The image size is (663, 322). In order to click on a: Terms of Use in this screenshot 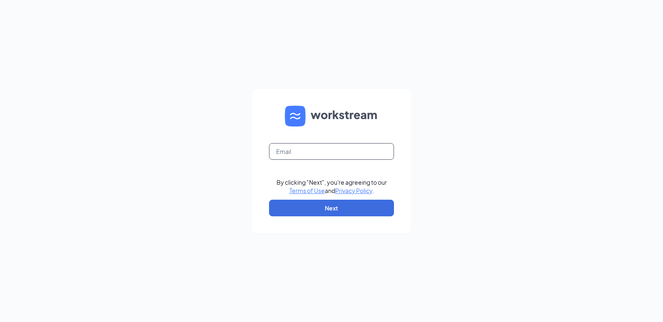, I will do `click(307, 191)`.